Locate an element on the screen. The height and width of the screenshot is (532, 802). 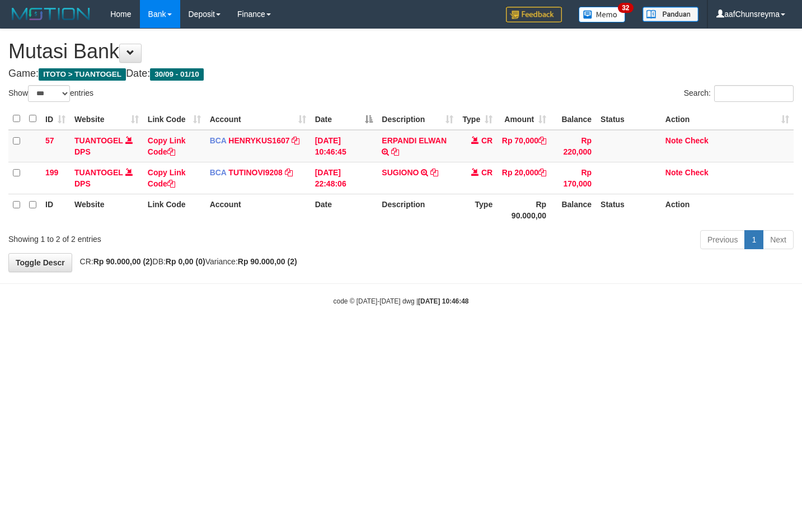
td: Rp 220,000 is located at coordinates (573, 146).